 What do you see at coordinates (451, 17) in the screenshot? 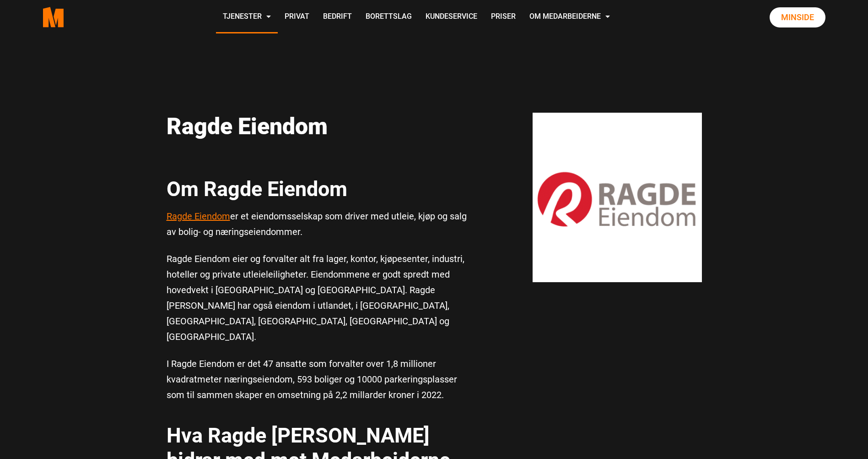
I see `a: Kundeservice` at bounding box center [451, 17].